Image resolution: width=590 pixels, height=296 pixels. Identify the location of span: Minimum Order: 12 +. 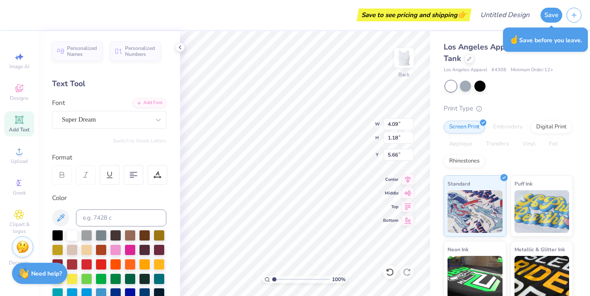
(532, 70).